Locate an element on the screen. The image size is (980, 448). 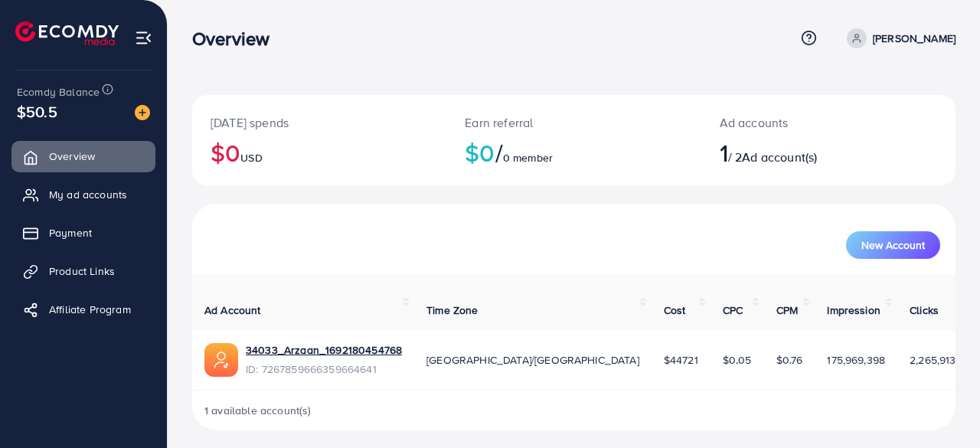
a: Overview is located at coordinates (84, 156).